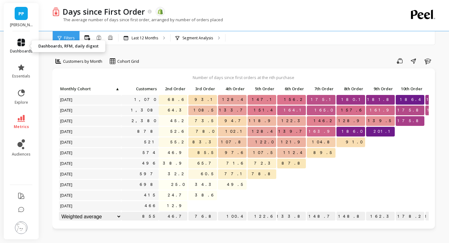  What do you see at coordinates (236, 163) in the screenshot?
I see `span: 71.6` at bounding box center [236, 163].